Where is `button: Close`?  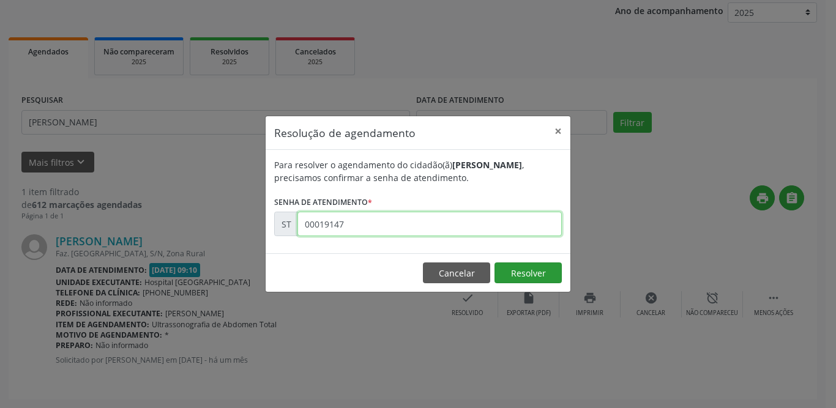
button: Close is located at coordinates (558, 131).